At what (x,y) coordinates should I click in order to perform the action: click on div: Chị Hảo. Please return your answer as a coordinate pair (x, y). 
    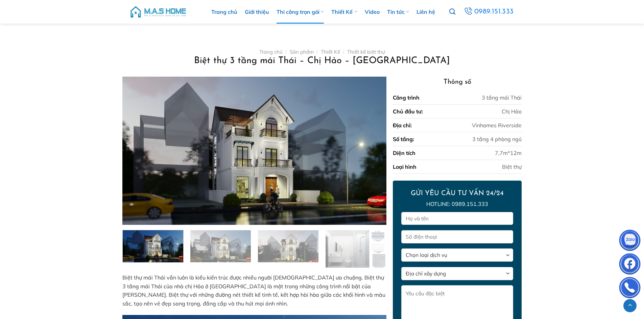
    Looking at the image, I should click on (512, 112).